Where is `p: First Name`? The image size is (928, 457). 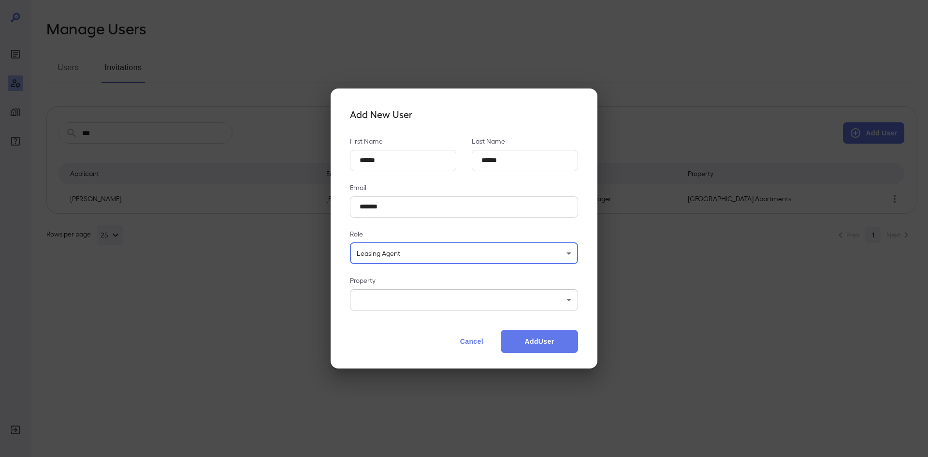
p: First Name is located at coordinates (403, 141).